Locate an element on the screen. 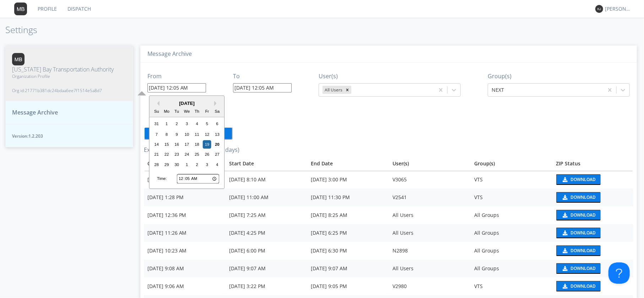  div: Choose Saturday, September 6th, 2025 is located at coordinates (217, 124).